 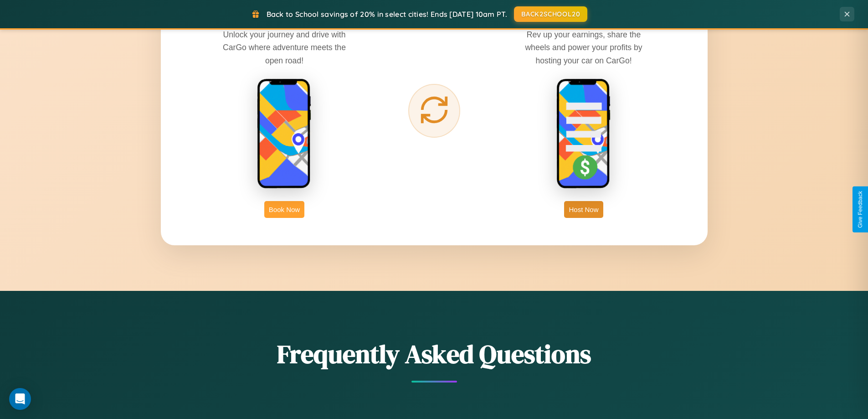 I want to click on button: Book Now, so click(x=284, y=210).